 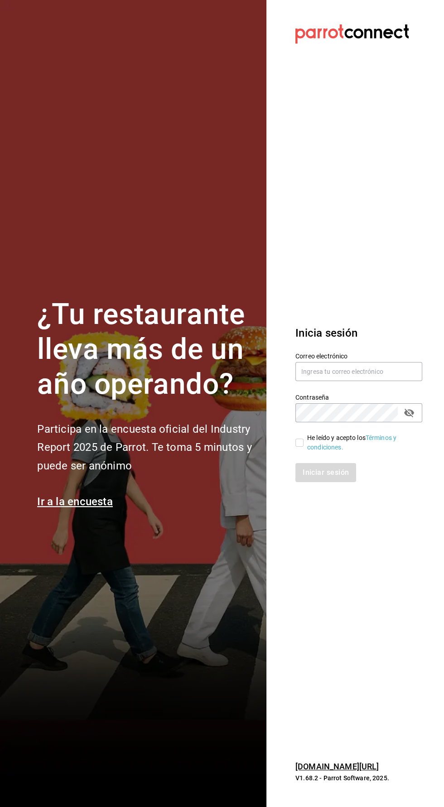 What do you see at coordinates (146, 349) in the screenshot?
I see `h1: ¿Tu restaurante lleva más de un año operando?` at bounding box center [146, 349].